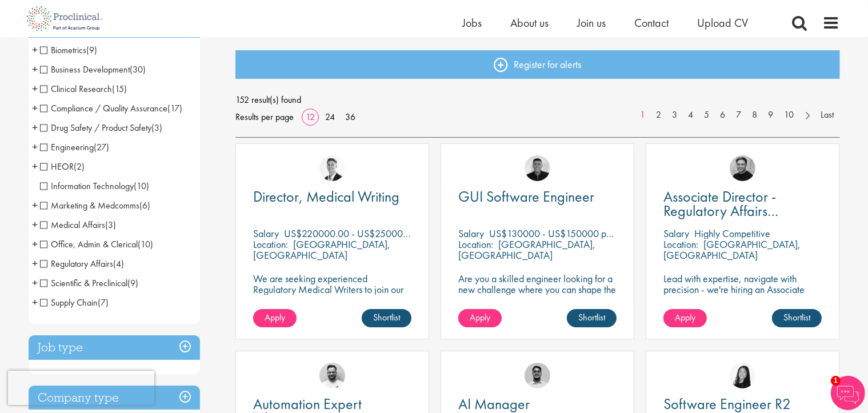 This screenshot has height=413, width=868. Describe the element at coordinates (332, 197) in the screenshot. I see `a: Director, Medical Writing` at that location.